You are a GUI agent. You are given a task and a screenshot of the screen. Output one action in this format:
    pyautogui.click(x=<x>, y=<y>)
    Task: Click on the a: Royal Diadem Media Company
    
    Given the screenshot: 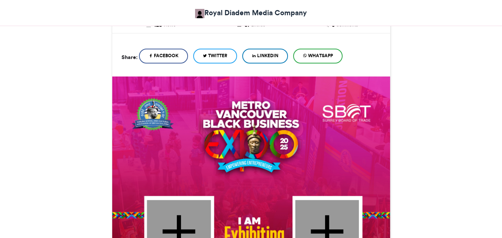 What is the action you would take?
    pyautogui.click(x=251, y=13)
    